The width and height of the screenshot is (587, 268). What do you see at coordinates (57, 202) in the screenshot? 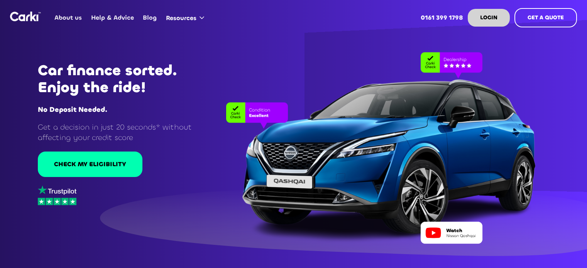
I see `img: stars` at bounding box center [57, 202].